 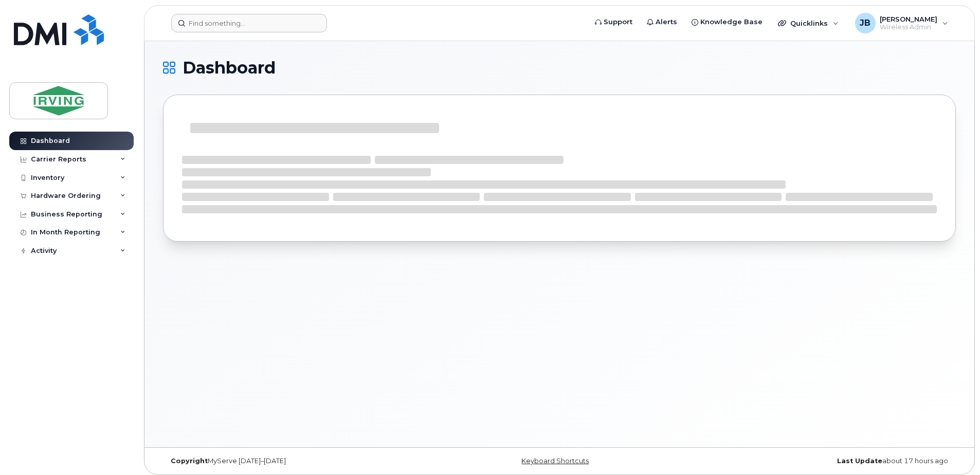 I want to click on div: about 17 hours ago, so click(x=824, y=461).